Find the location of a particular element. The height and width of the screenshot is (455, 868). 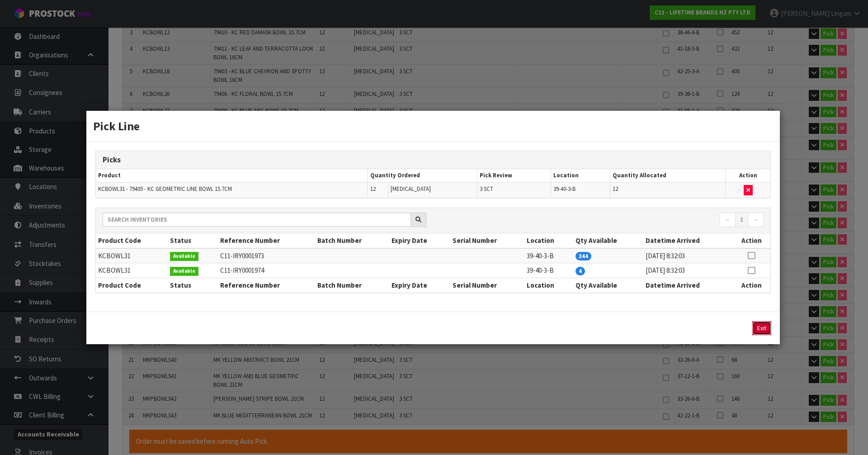

th: Quantity Ordered is located at coordinates (422, 175).